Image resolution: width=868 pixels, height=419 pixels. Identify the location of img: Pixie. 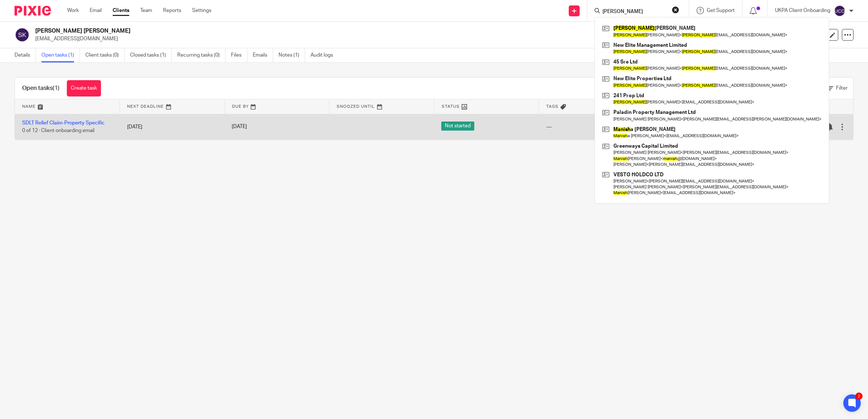
(33, 11).